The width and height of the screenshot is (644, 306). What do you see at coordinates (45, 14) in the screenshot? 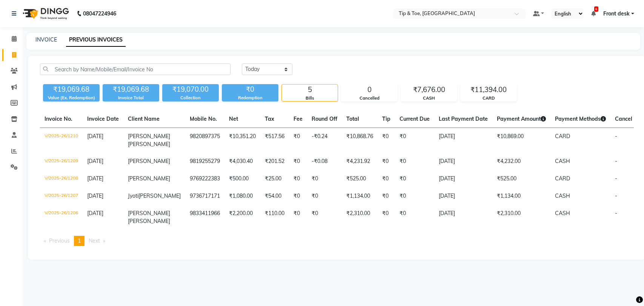
I see `img: logo` at bounding box center [45, 14].